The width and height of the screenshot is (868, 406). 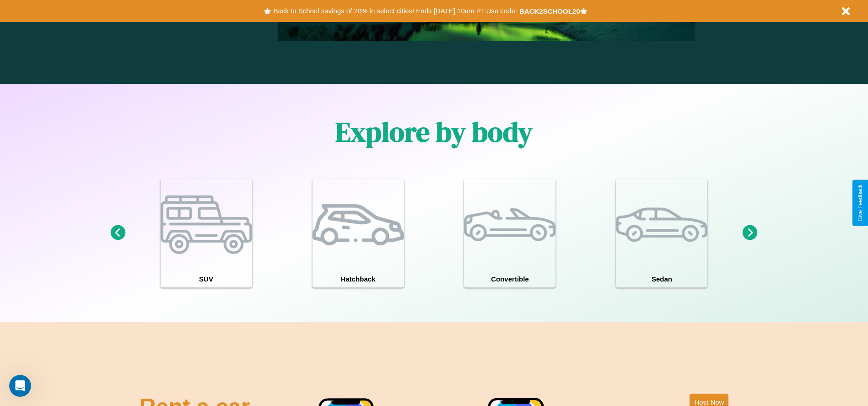 What do you see at coordinates (358, 279) in the screenshot?
I see `h4: Hatchback` at bounding box center [358, 279].